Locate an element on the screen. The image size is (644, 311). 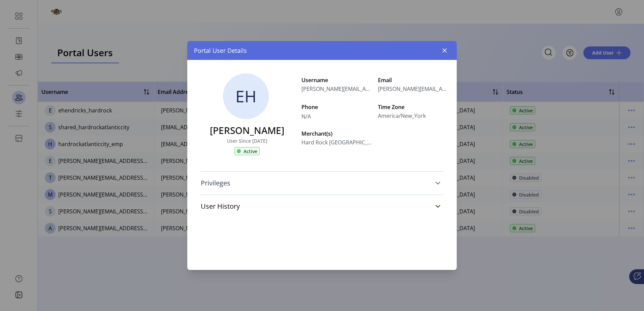
span: Portal User Details is located at coordinates (220, 51).